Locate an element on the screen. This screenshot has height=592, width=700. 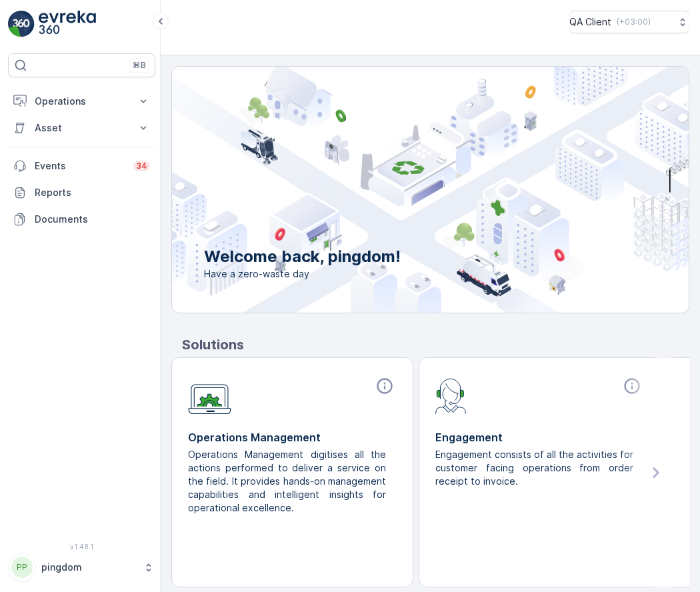
p: ( +03:00 ) is located at coordinates (633, 22).